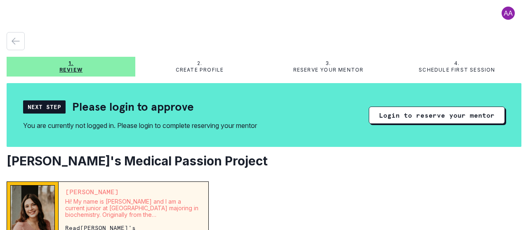  I want to click on p: Create profile, so click(200, 70).